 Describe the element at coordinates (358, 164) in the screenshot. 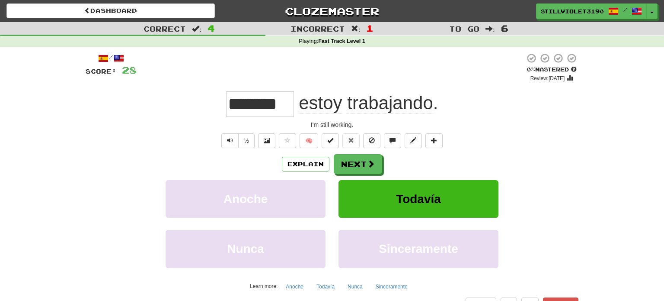

I see `button: Next` at that location.